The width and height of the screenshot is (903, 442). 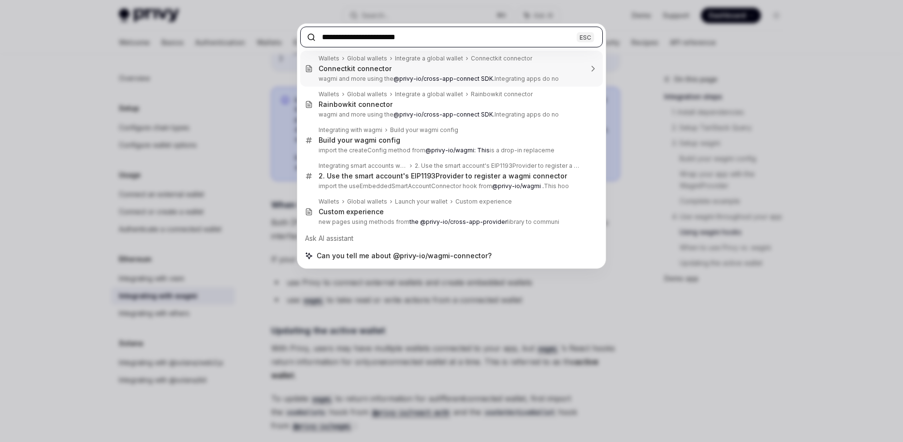 What do you see at coordinates (458, 221) in the screenshot?
I see `b: the @privy-io/cross-app-provider` at bounding box center [458, 221].